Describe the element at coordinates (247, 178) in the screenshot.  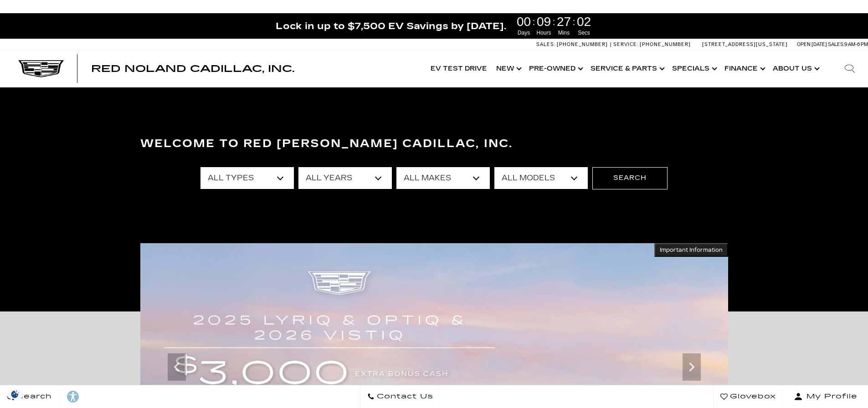
I see `select: Filter by type` at that location.